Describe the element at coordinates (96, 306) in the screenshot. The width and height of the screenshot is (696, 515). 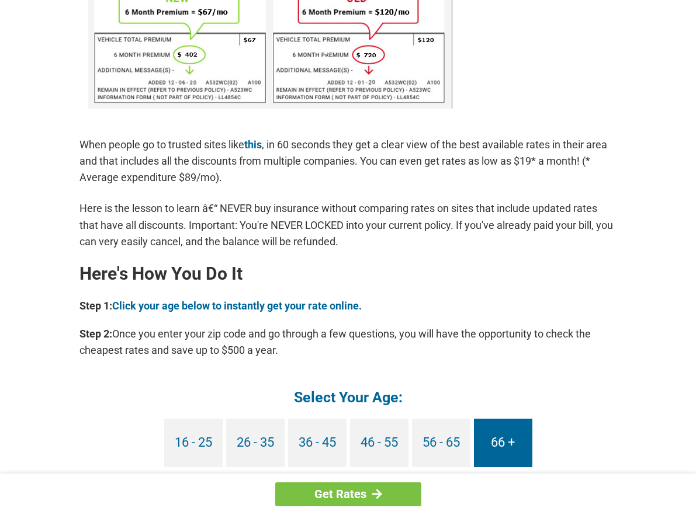
I see `b: Step 1:` at that location.